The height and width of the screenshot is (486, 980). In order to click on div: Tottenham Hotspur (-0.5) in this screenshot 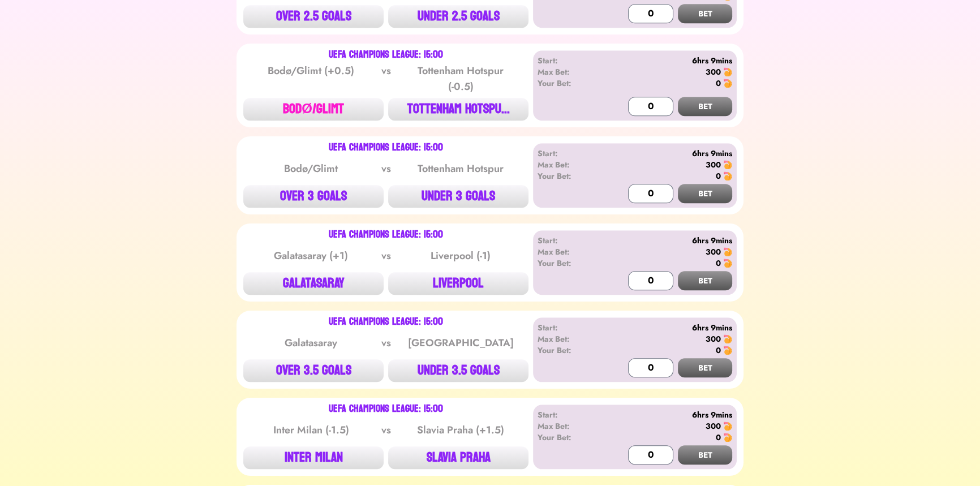, I will do `click(461, 78)`.